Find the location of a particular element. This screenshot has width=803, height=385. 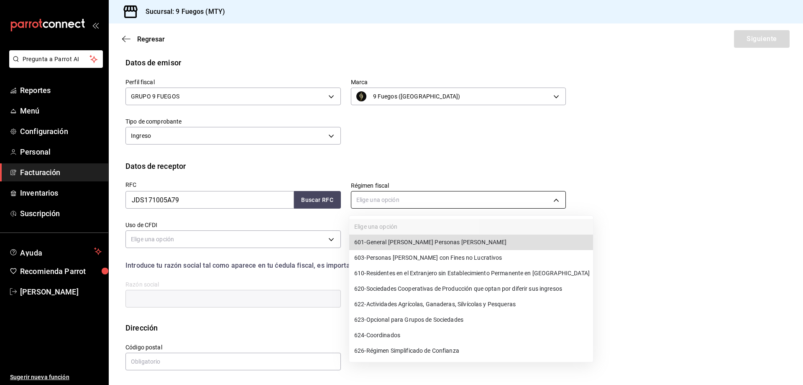

span: 624 - Coordinados is located at coordinates (377, 335).